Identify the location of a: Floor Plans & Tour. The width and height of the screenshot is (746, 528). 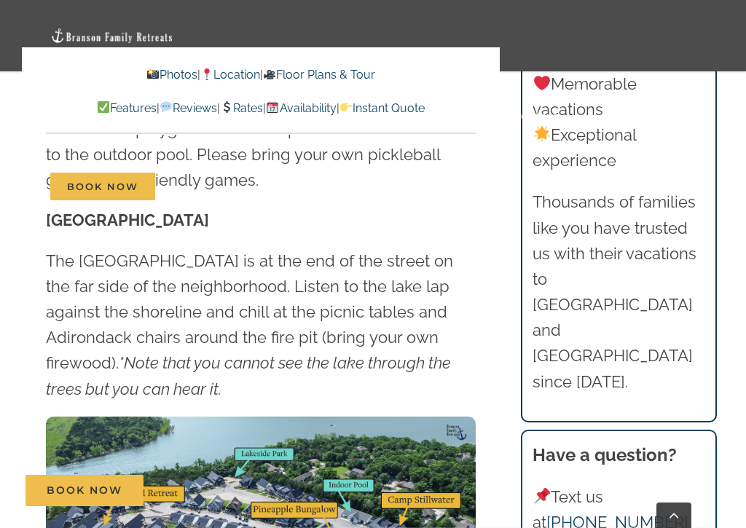
(319, 74).